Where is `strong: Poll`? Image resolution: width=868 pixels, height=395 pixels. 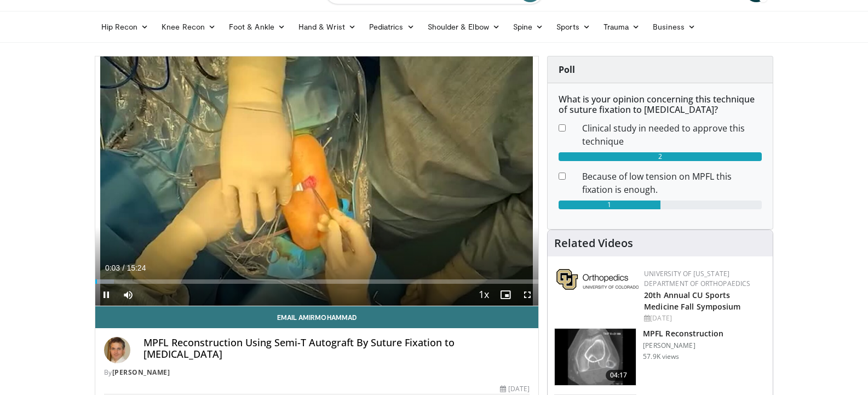 strong: Poll is located at coordinates (567, 70).